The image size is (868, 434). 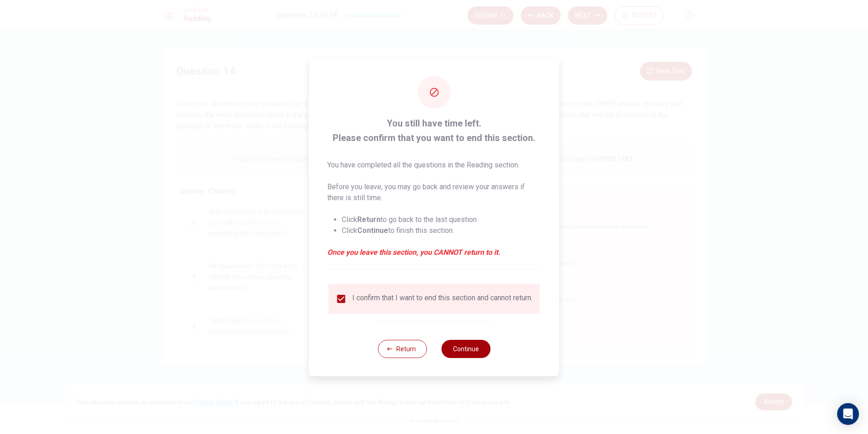 What do you see at coordinates (441, 230) in the screenshot?
I see `li: Click to finish this section.` at bounding box center [441, 230].